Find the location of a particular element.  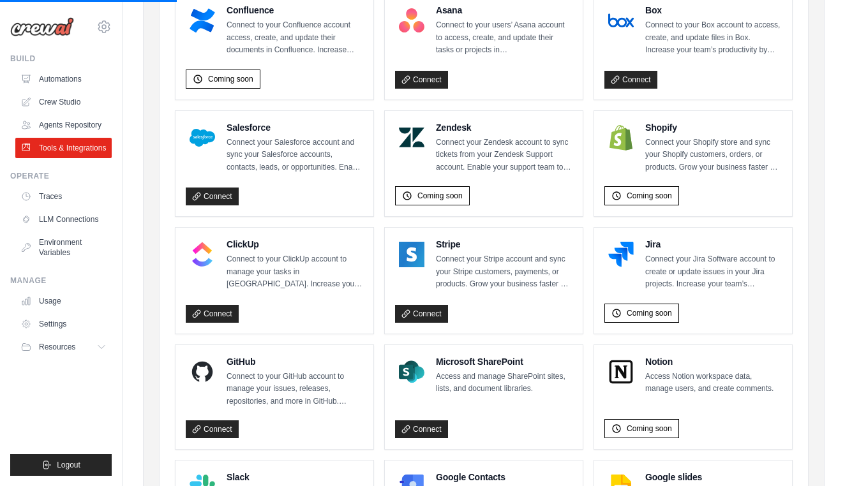

p: Access Notion workspace data, manage users, and create comments. is located at coordinates (713, 383).